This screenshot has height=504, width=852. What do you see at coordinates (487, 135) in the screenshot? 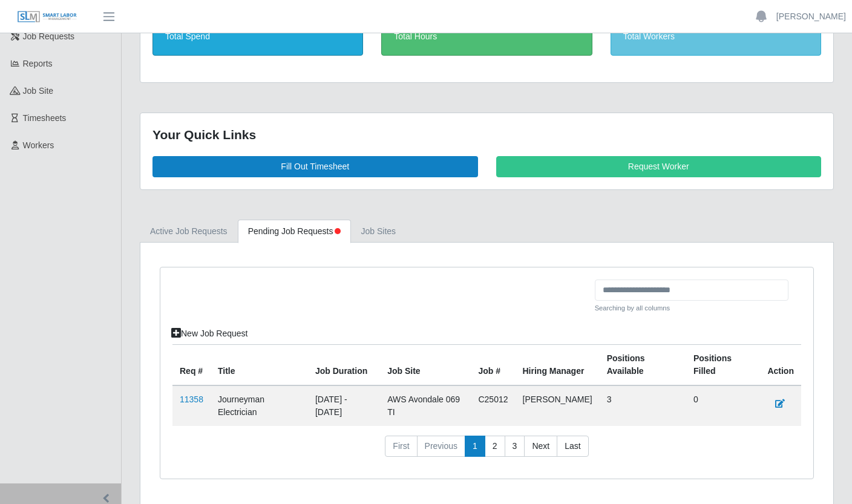
I see `div: Your Quick Links` at bounding box center [487, 135].